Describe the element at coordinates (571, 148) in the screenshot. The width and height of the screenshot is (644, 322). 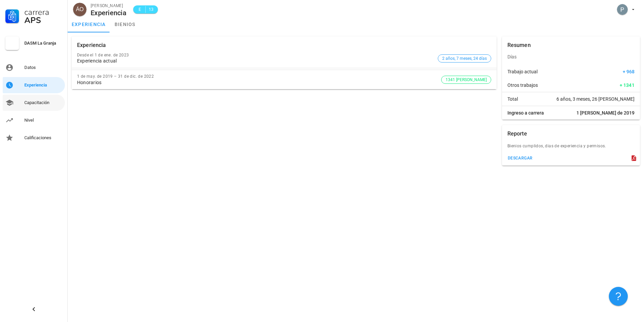
I see `div: Bienios cumplidos, dias de experiencia y permisos.` at that location.